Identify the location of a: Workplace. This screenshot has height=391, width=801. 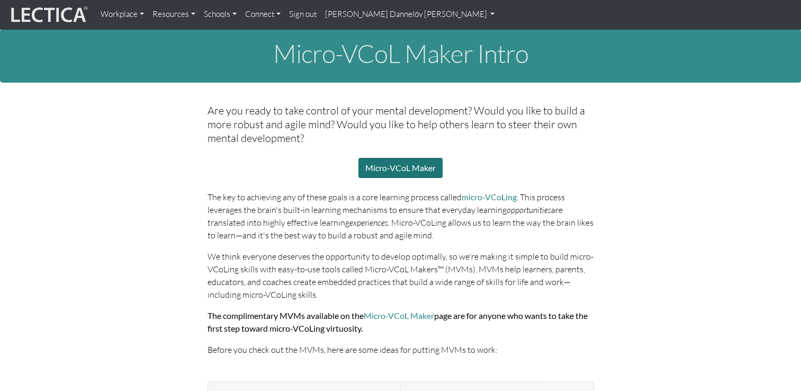
(122, 14).